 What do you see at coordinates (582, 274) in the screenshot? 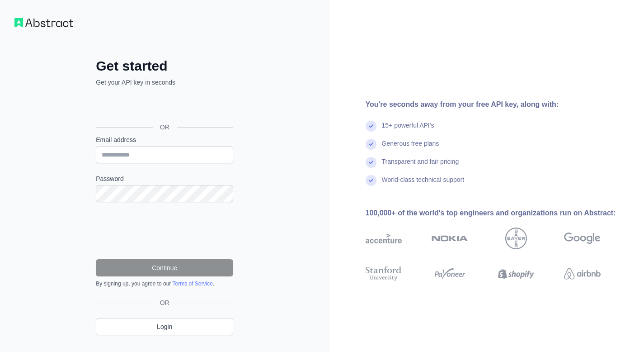
I see `img: airbnb` at bounding box center [582, 274].